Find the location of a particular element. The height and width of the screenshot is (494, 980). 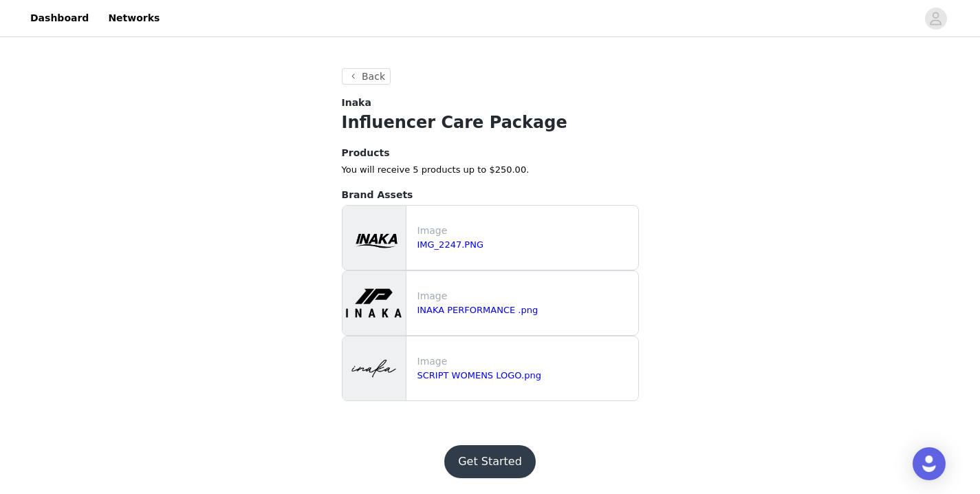

h1: Influencer Care Package is located at coordinates (490, 123).